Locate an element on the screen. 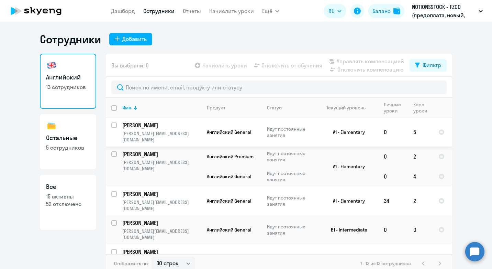  td: 34 is located at coordinates (393, 201).